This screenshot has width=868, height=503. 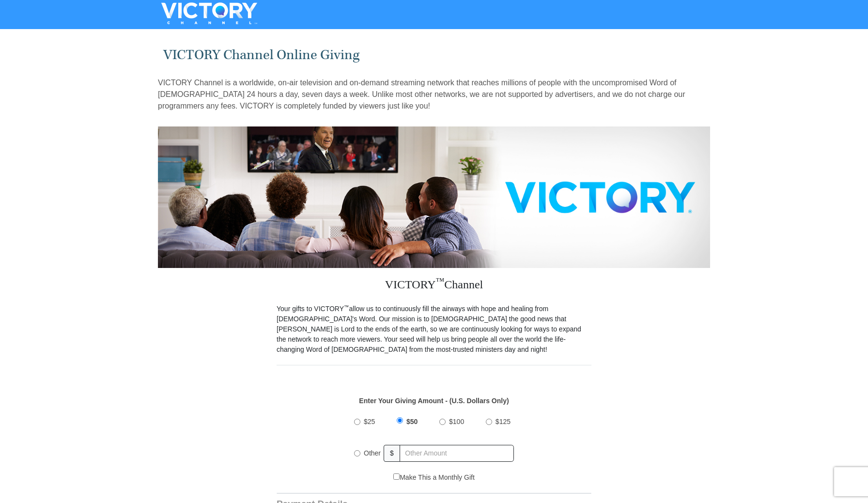 I want to click on h3: VICTORY Channel, so click(x=434, y=286).